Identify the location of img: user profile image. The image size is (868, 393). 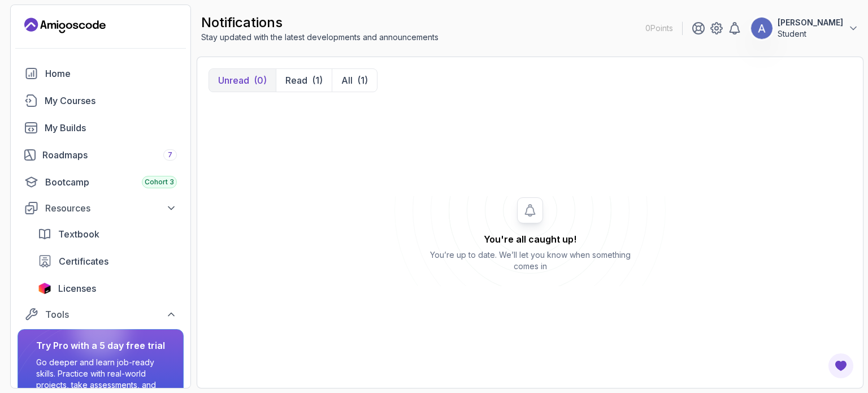
(762, 28).